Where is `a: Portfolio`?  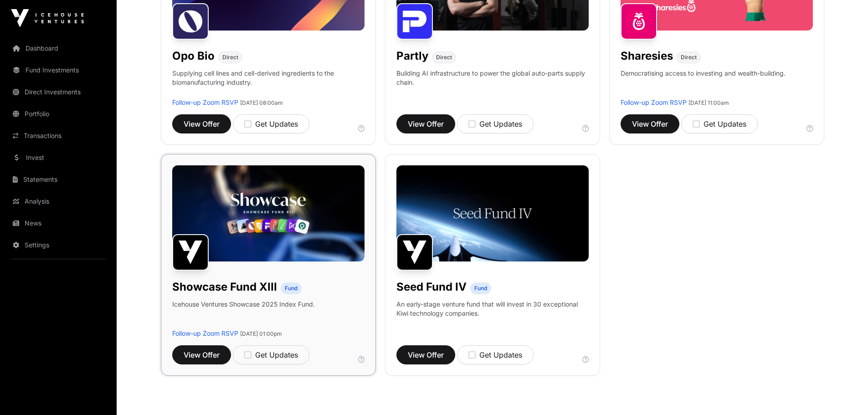 a: Portfolio is located at coordinates (58, 114).